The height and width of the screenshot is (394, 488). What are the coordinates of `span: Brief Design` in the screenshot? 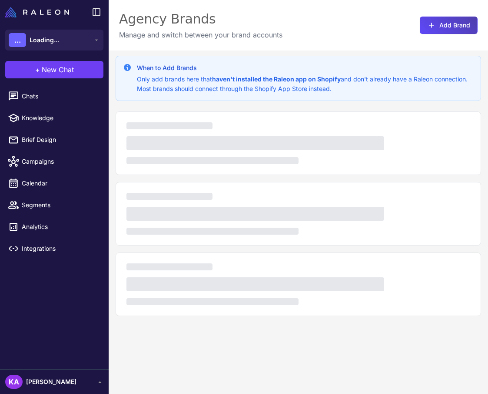 It's located at (60, 140).